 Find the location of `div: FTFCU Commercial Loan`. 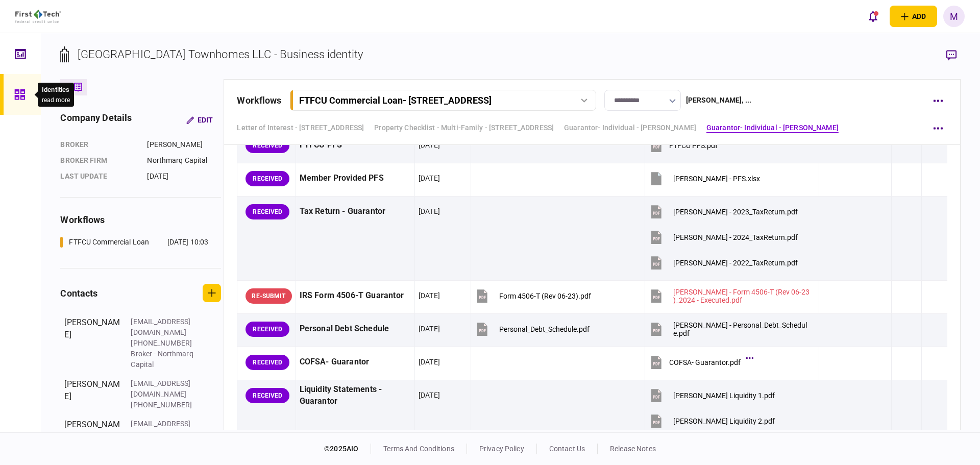

div: FTFCU Commercial Loan is located at coordinates (109, 242).